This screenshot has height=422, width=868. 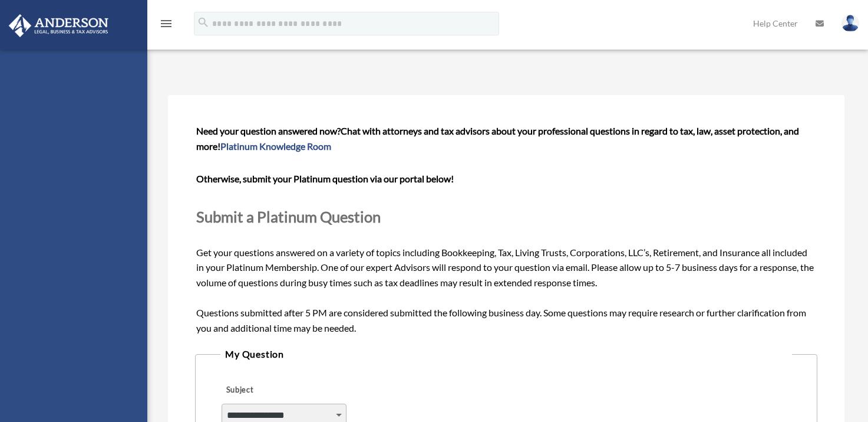 I want to click on a: Platinum Knowledge Room, so click(x=276, y=146).